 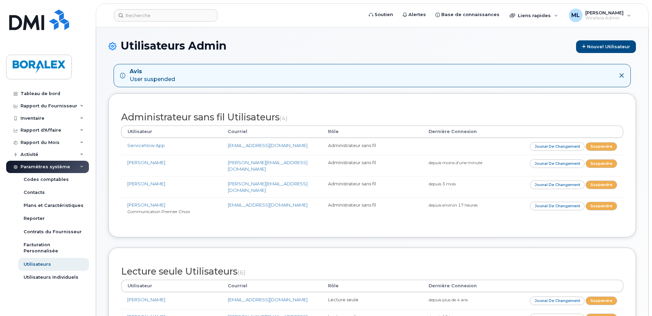 I want to click on small: (6), so click(x=242, y=272).